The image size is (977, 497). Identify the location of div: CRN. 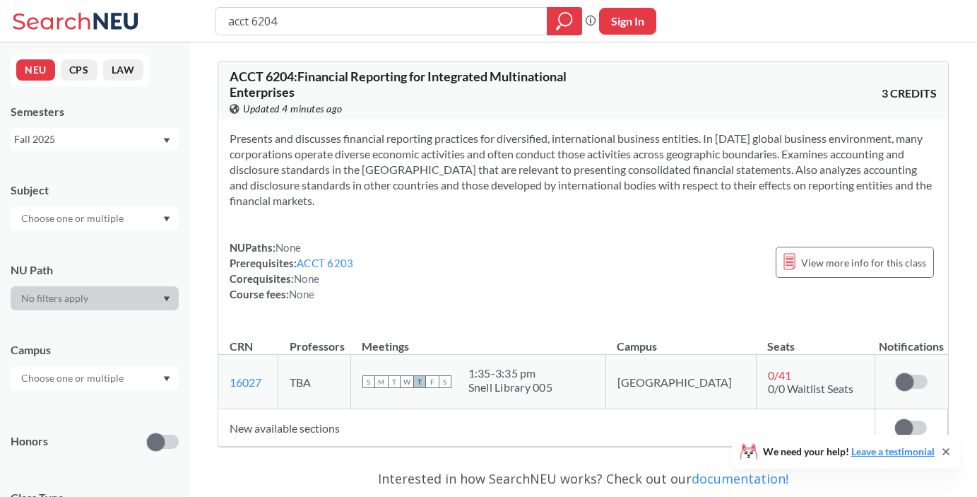
(241, 346).